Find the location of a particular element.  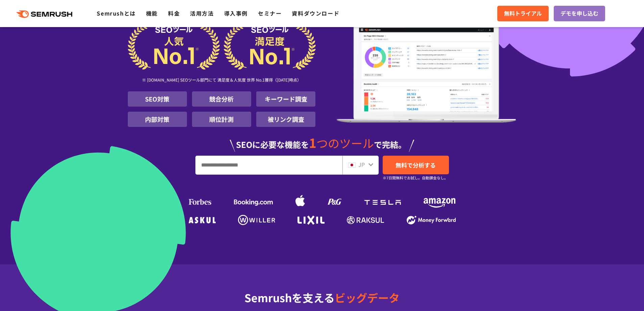

li: 内部対策 is located at coordinates (157, 119).